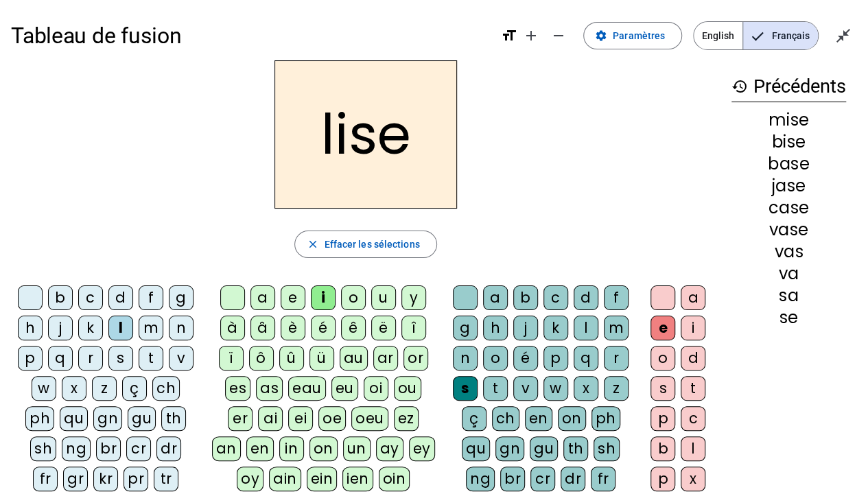 This screenshot has width=868, height=494. Describe the element at coordinates (136, 479) in the screenshot. I see `div: pr` at that location.